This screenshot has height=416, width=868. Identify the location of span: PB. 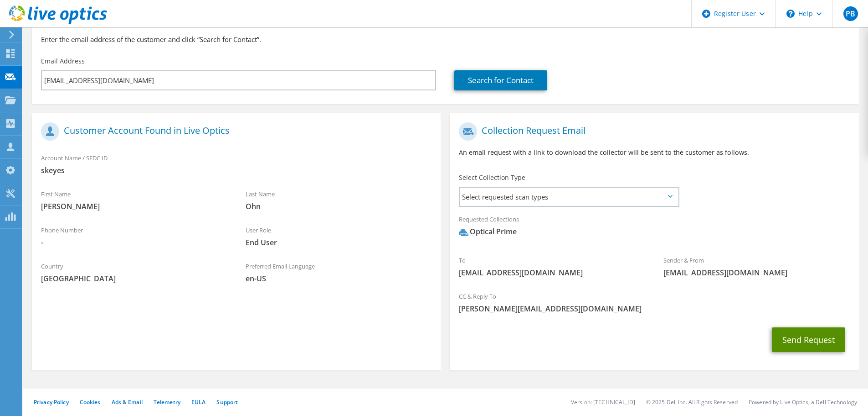
(851, 14).